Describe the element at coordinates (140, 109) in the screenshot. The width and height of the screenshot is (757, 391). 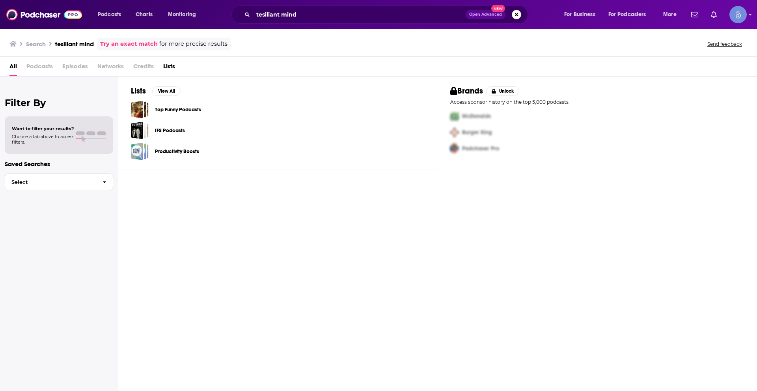
I see `span: Top Funny Podcasts` at that location.